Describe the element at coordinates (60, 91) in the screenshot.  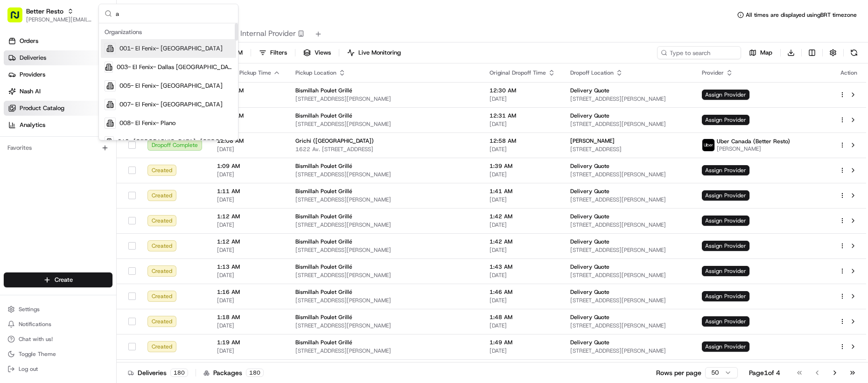
I see `a: Nash AI` at that location.